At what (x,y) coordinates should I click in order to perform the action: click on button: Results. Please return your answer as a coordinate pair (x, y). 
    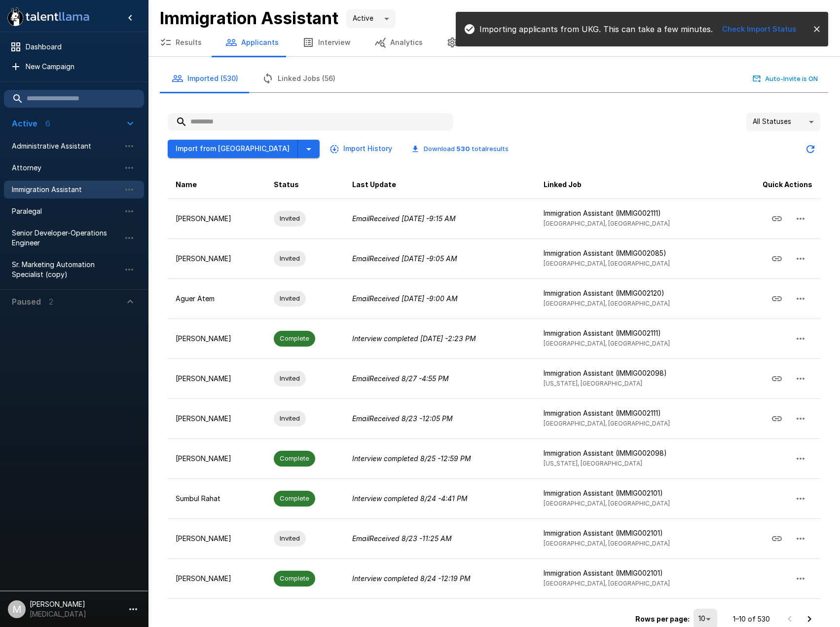
    Looking at the image, I should click on (180, 42).